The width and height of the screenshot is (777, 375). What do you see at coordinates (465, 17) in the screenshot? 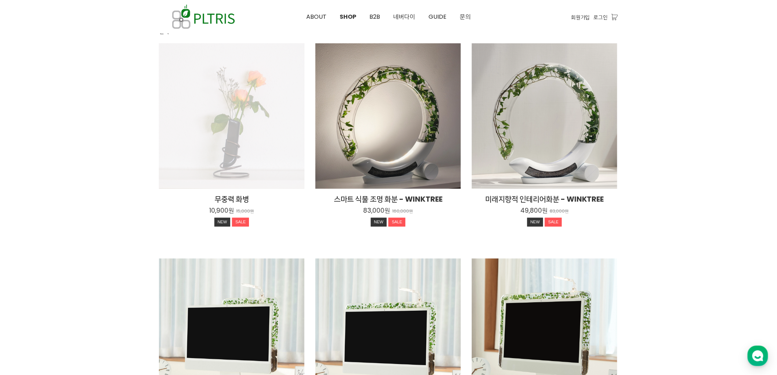
I see `a: 문의` at bounding box center [465, 17].